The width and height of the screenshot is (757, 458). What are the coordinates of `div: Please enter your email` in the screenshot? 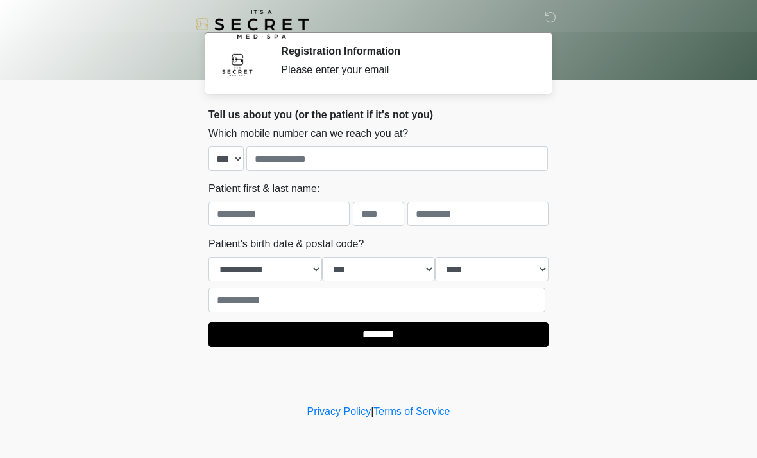 It's located at (405, 70).